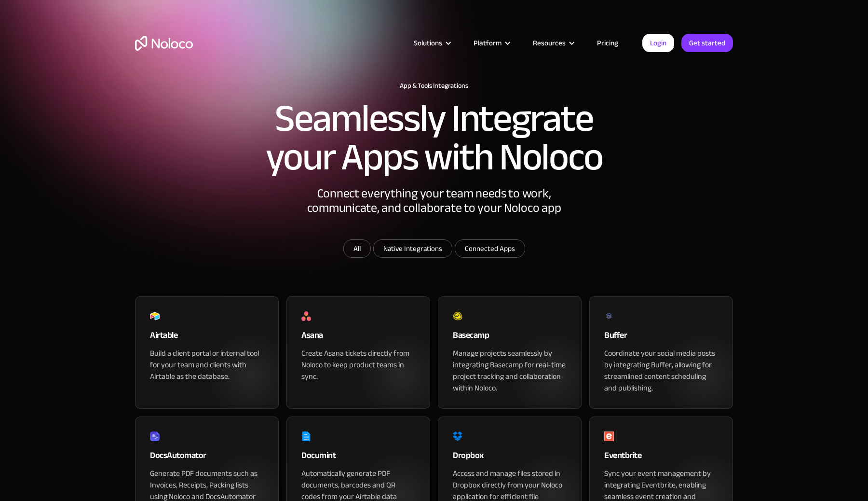 The height and width of the screenshot is (501, 868). What do you see at coordinates (207, 458) in the screenshot?
I see `div: DocsAutomator` at bounding box center [207, 458].